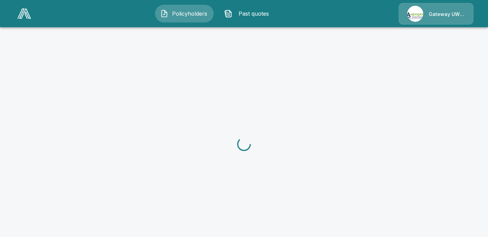  I want to click on span: Past quotes, so click(254, 14).